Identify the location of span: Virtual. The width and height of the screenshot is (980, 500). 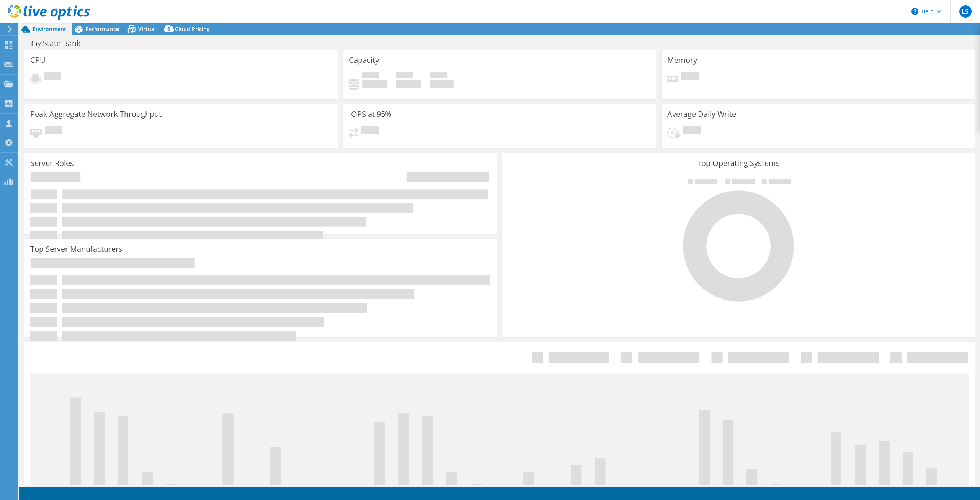
(147, 29).